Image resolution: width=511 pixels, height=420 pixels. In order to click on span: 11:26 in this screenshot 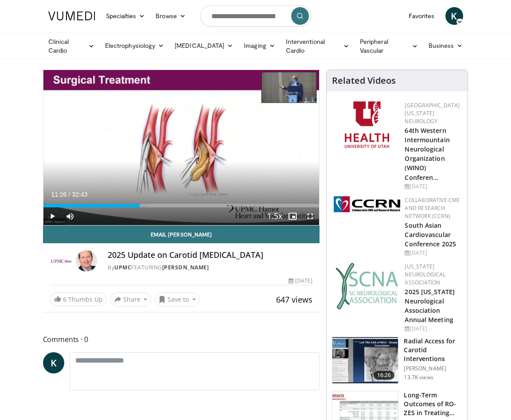, I will do `click(59, 195)`.